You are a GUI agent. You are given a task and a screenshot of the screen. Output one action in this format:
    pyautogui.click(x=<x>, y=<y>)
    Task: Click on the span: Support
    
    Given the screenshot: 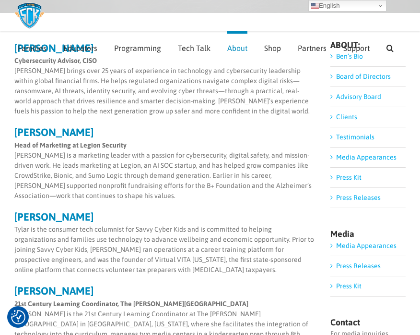 What is the action you would take?
    pyautogui.click(x=357, y=48)
    